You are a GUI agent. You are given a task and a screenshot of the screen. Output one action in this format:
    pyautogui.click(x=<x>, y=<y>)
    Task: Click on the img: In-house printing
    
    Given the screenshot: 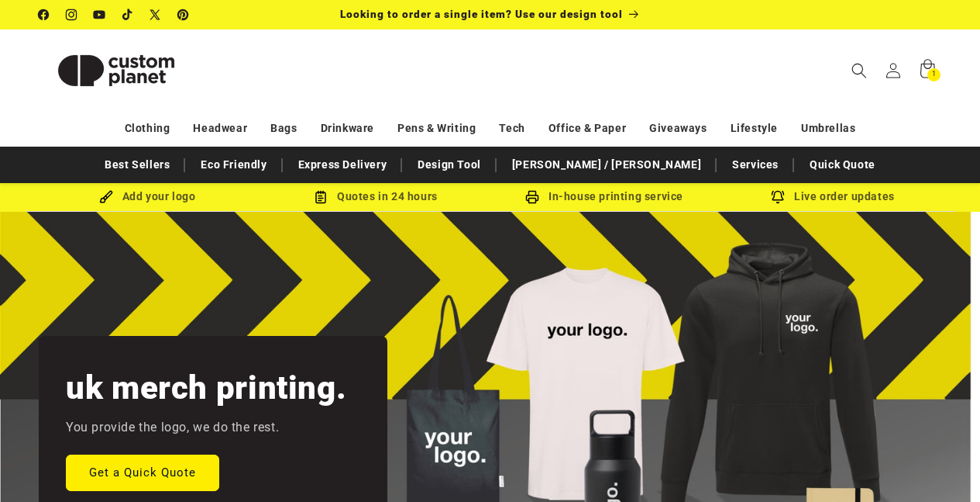 What is the action you would take?
    pyautogui.click(x=532, y=197)
    